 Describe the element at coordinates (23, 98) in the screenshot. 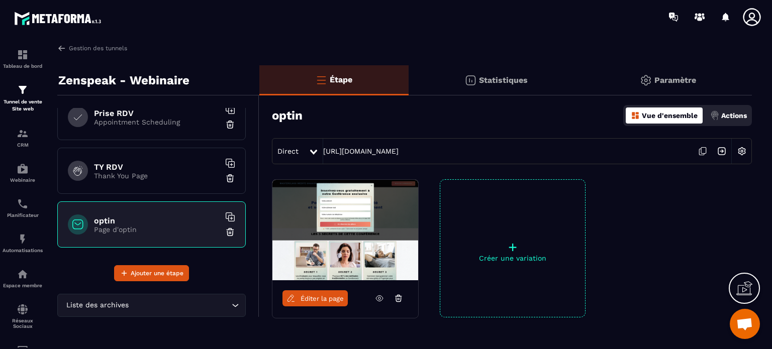

I see `a: formationformationTunnel de vente Site web` at that location.